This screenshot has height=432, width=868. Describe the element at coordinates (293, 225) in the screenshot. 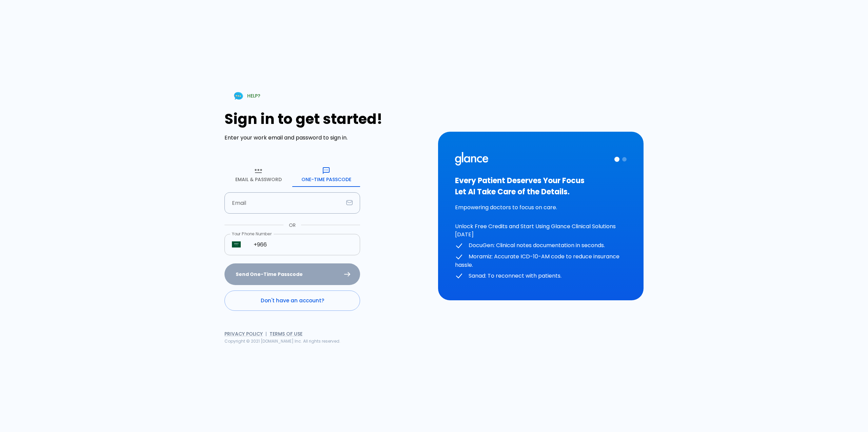

I see `p: OR` at that location.